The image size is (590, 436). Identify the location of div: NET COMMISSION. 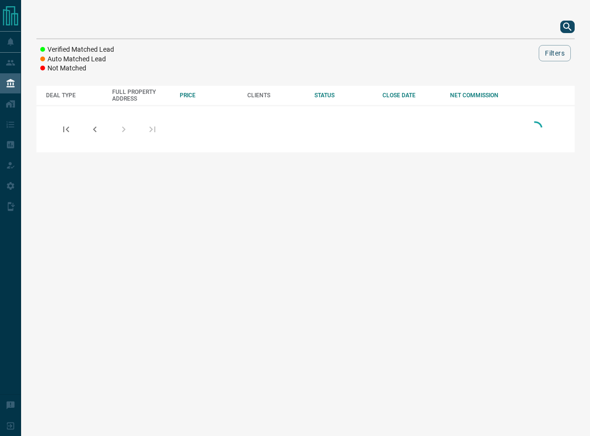
(480, 95).